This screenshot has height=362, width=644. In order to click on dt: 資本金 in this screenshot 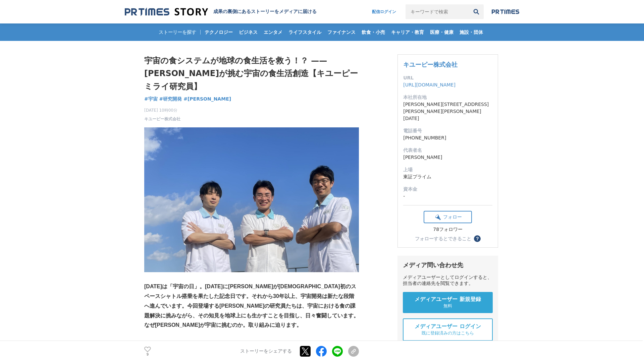, I will do `click(447, 189)`.